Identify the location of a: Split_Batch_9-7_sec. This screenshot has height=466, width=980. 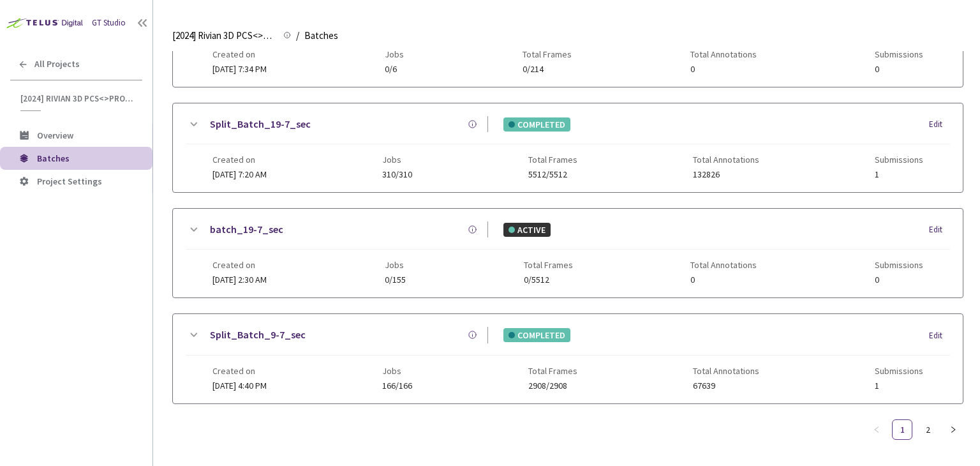
(258, 334).